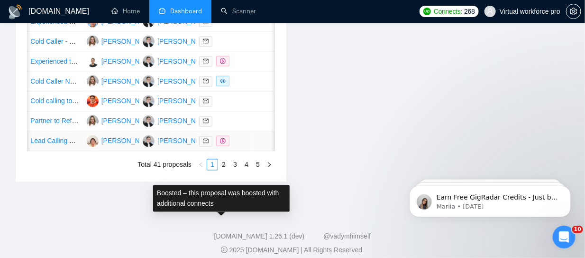 The image size is (585, 258). Describe the element at coordinates (223, 81) in the screenshot. I see `span: eye` at that location.